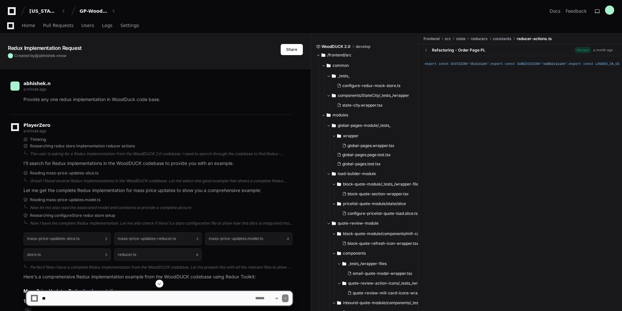 The image size is (622, 311). What do you see at coordinates (127, 255) in the screenshot?
I see `h1: reducer.ts` at bounding box center [127, 255].